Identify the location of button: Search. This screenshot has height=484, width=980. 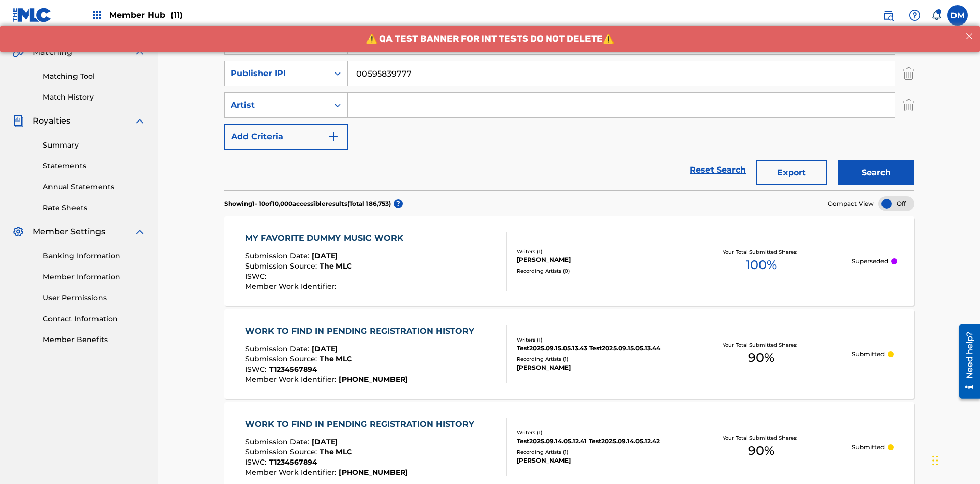
(876, 172).